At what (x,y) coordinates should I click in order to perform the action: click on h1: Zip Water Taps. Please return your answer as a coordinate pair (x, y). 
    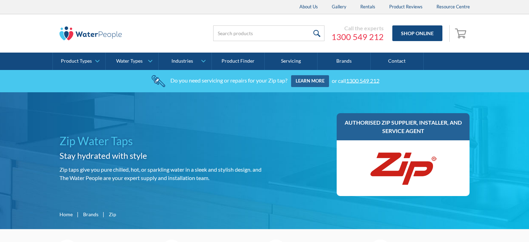
    Looking at the image, I should click on (161, 141).